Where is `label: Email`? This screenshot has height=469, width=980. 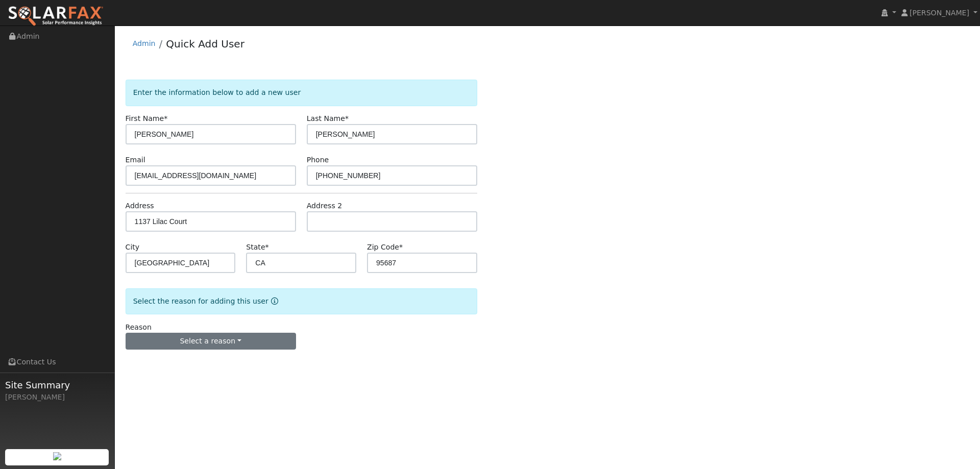 label: Email is located at coordinates (135, 159).